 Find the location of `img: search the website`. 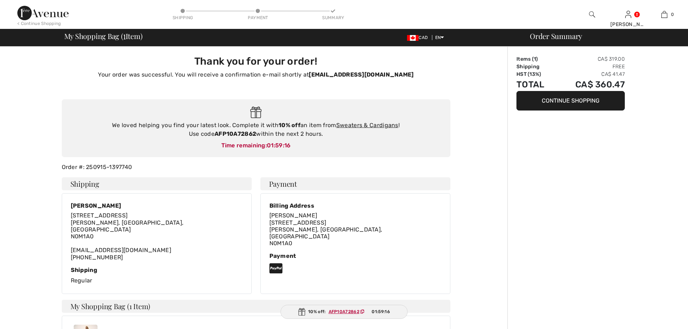

img: search the website is located at coordinates (592, 14).